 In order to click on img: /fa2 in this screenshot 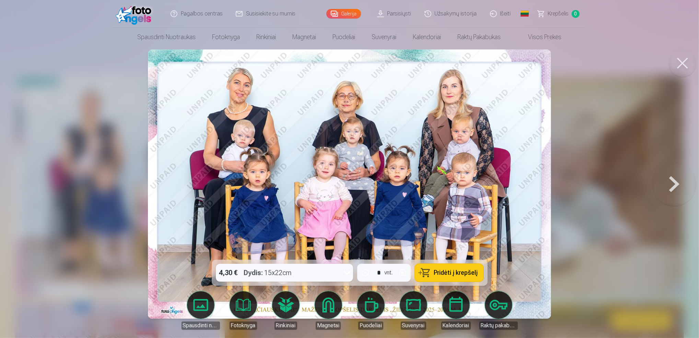, I will do `click(135, 14)`.